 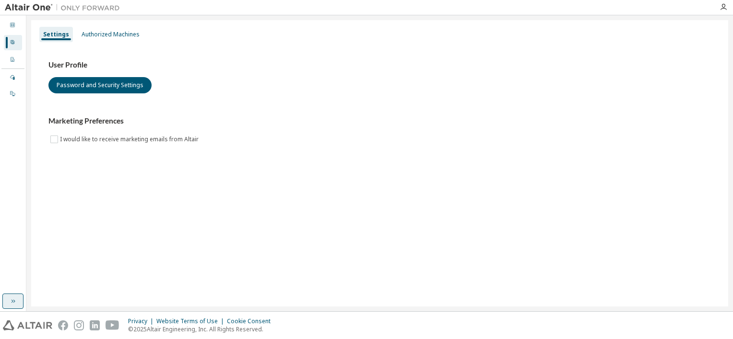 I want to click on img: altair_logo.svg, so click(x=27, y=326).